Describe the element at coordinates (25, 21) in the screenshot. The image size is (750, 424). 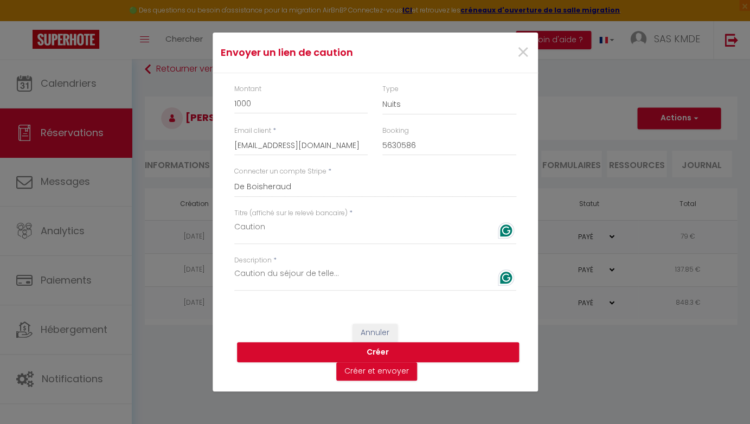
I see `button: Ouvrir le widget de chat LiveChat` at that location.